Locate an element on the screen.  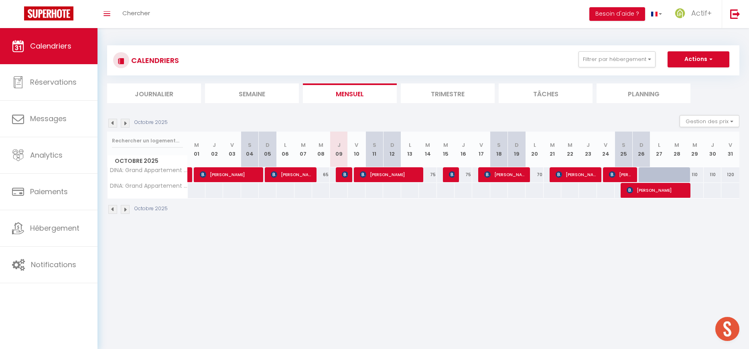
li: Mensuel is located at coordinates (350, 93).